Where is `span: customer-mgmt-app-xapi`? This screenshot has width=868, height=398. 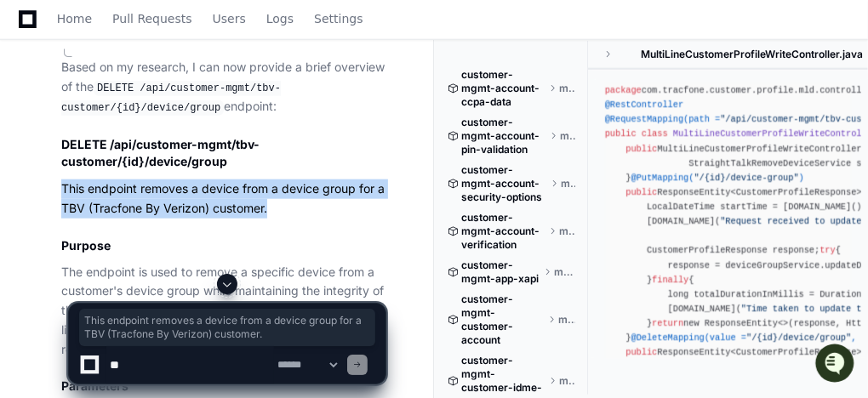 span: customer-mgmt-app-xapi is located at coordinates (500, 272).